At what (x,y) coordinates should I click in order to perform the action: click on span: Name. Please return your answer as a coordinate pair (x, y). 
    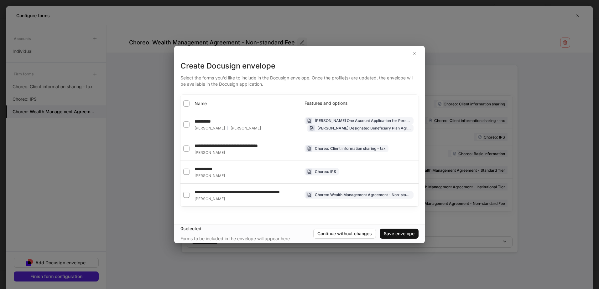
    Looking at the image, I should click on (200, 104).